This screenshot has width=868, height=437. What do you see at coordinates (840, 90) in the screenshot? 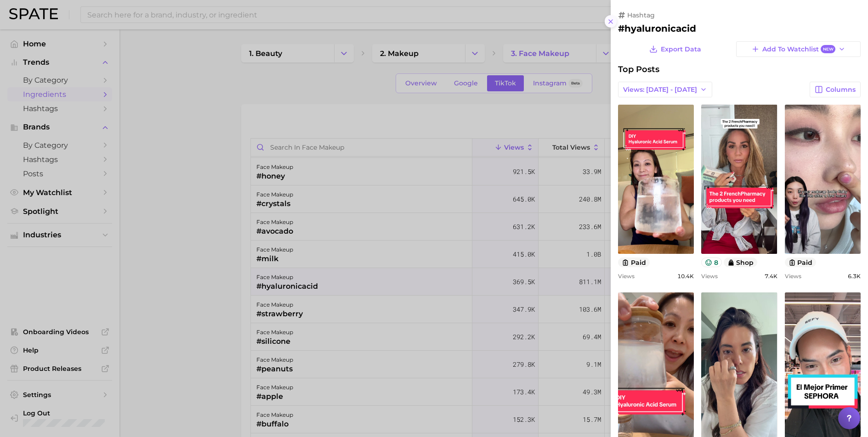
I see `span: Columns` at bounding box center [840, 90].